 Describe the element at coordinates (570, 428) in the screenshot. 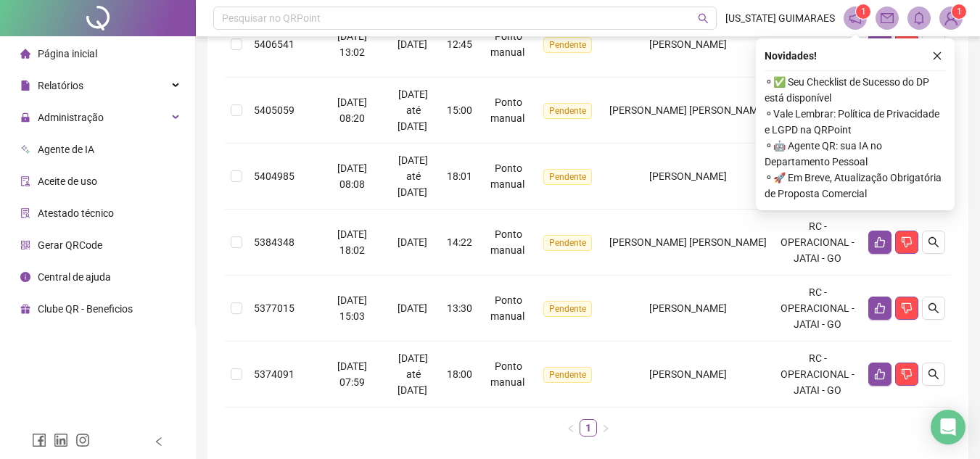

I see `li: Página anterior` at that location.